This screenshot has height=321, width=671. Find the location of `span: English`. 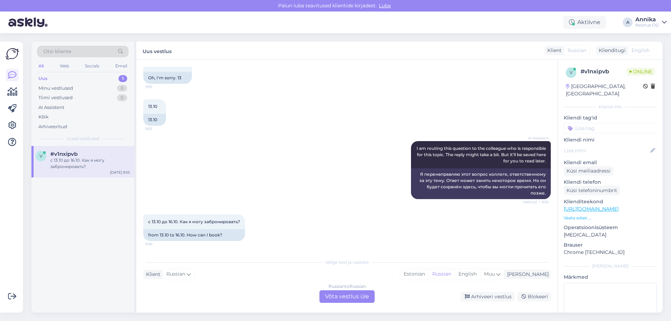

span: English is located at coordinates (641, 50).